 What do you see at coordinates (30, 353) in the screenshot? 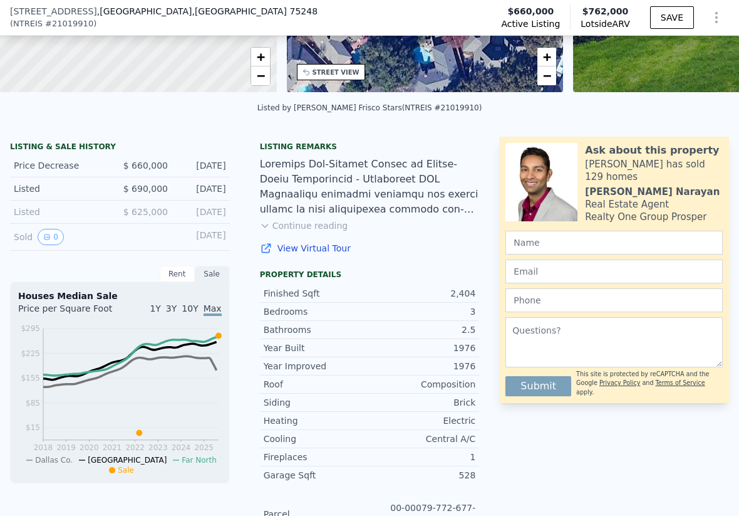
I see `tspan: $225` at bounding box center [30, 353].